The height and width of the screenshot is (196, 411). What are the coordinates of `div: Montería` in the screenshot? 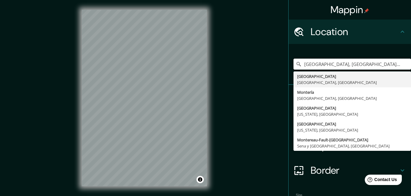 It's located at (352, 92).